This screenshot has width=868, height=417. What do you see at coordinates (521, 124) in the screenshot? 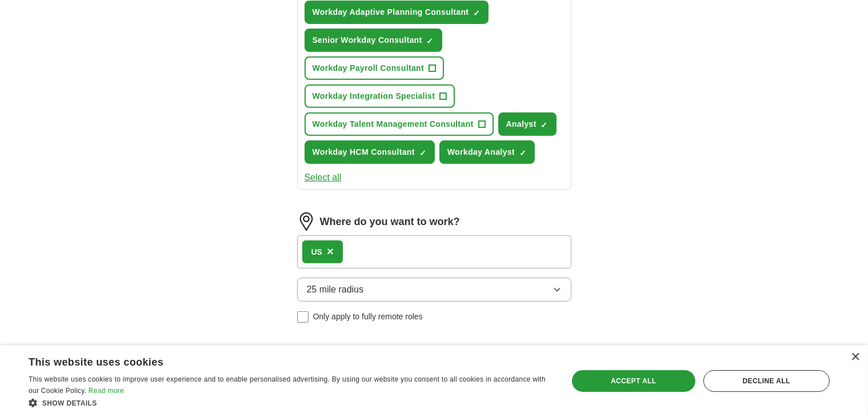
I see `span: Analyst` at bounding box center [521, 124].